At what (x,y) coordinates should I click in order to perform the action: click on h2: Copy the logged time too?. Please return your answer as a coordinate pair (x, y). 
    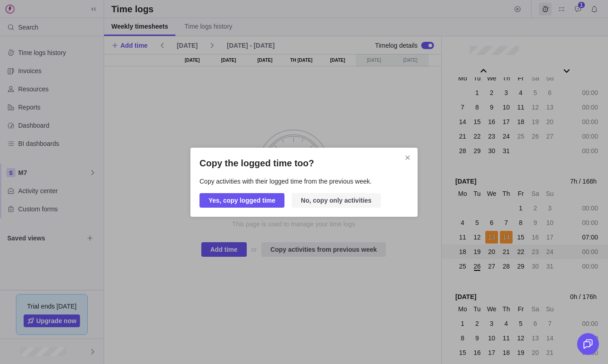
    Looking at the image, I should click on (304, 163).